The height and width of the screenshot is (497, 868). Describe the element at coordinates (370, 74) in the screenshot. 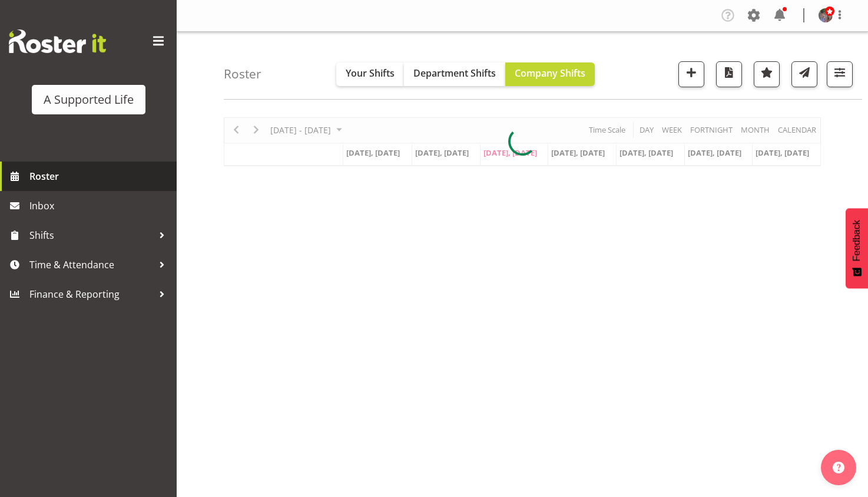

I see `button: Your Shifts` at that location.